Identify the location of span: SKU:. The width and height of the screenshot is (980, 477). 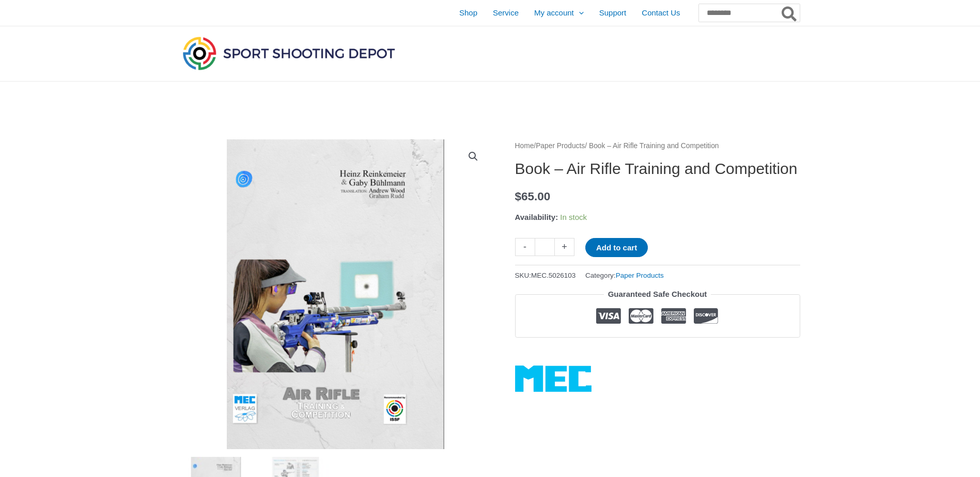
(545, 276).